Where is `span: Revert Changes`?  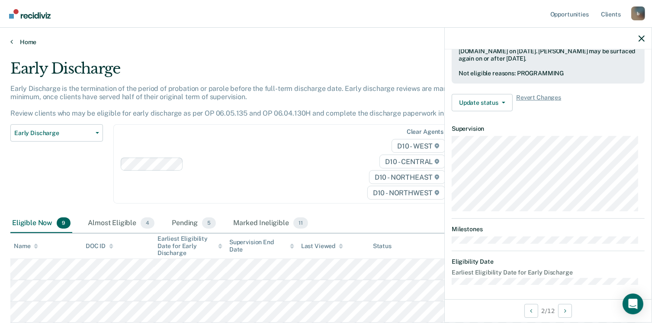 span: Revert Changes is located at coordinates (539, 103).